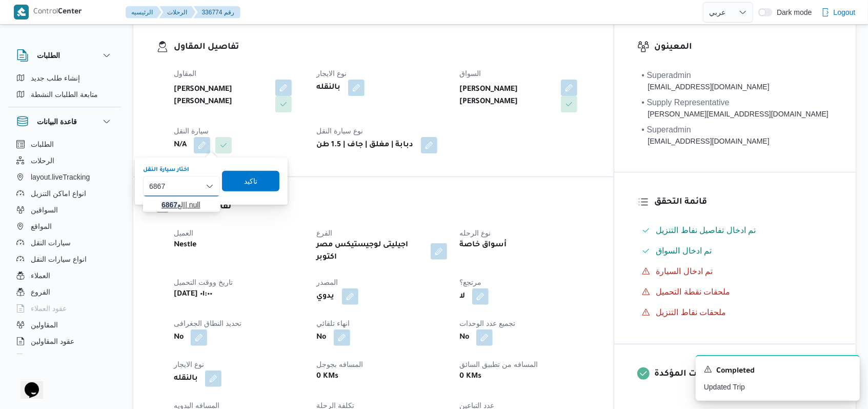 The width and height of the screenshot is (868, 409). I want to click on span: السواقين, so click(44, 210).